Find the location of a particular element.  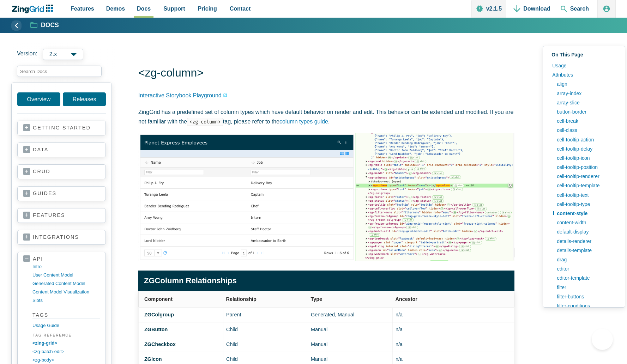

th: Ancestor is located at coordinates (453, 299).